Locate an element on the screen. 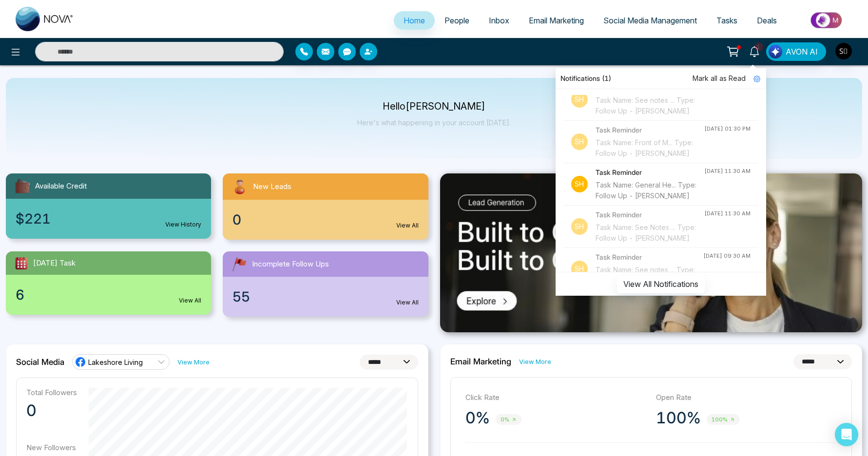 The height and width of the screenshot is (456, 868). p: Open Rate is located at coordinates (746, 397).